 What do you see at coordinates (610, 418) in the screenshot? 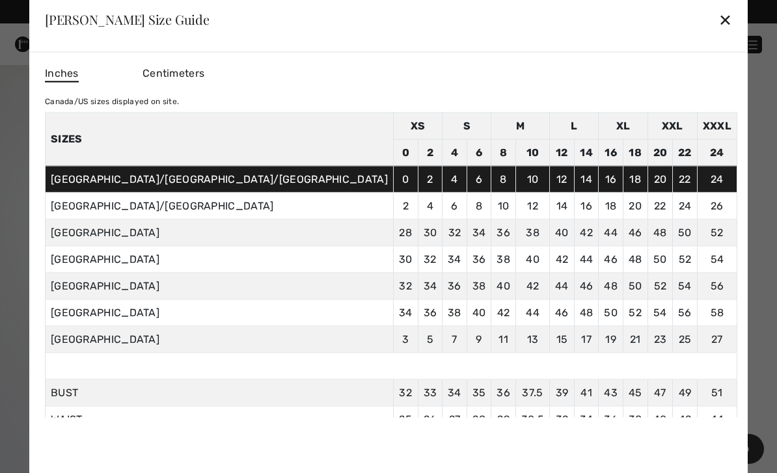
I see `span: 36` at bounding box center [610, 418].